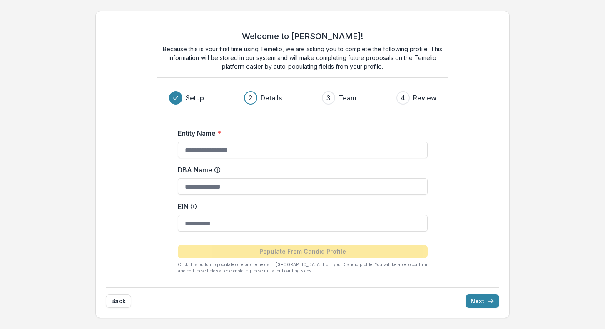  What do you see at coordinates (402, 98) in the screenshot?
I see `div: 4` at bounding box center [402, 98].